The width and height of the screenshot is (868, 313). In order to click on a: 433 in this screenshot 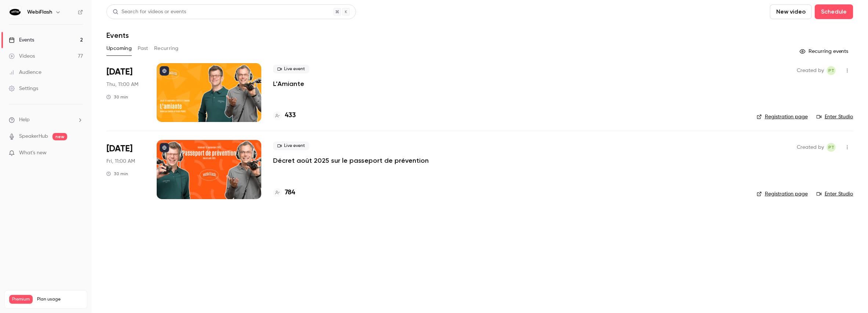, I will do `click(284, 116)`.